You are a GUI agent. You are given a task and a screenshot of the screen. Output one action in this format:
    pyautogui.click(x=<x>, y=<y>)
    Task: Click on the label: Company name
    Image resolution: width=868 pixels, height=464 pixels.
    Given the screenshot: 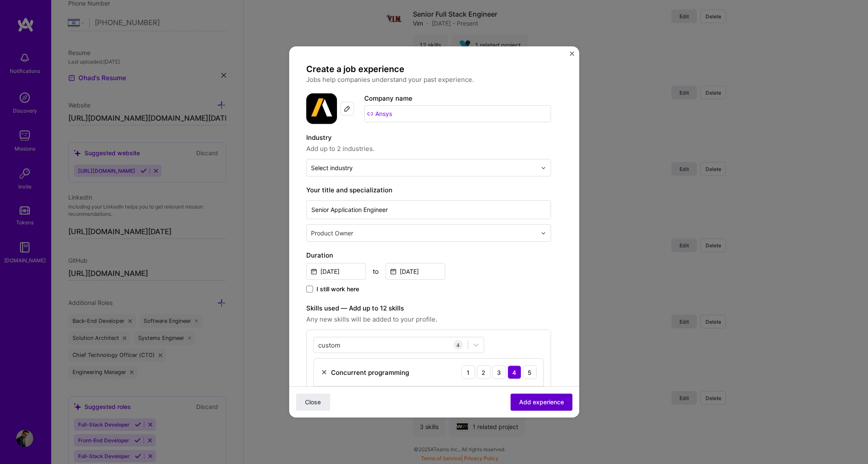 What is the action you would take?
    pyautogui.click(x=388, y=98)
    